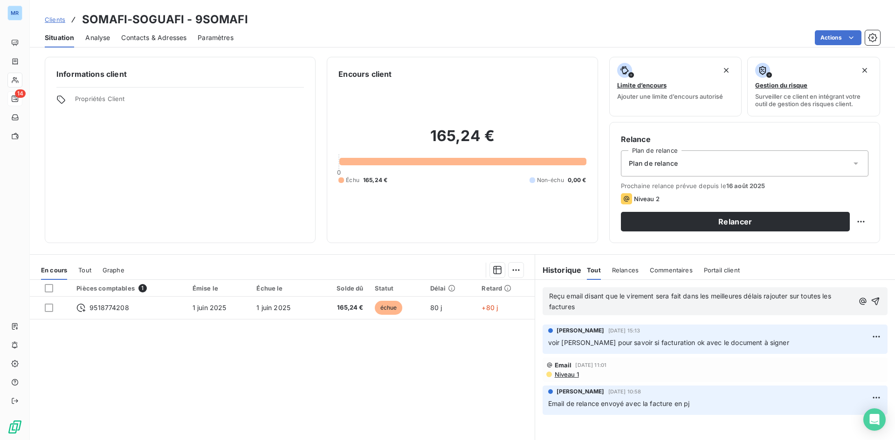  Describe the element at coordinates (154, 38) in the screenshot. I see `span: Contacts & Adresses` at that location.